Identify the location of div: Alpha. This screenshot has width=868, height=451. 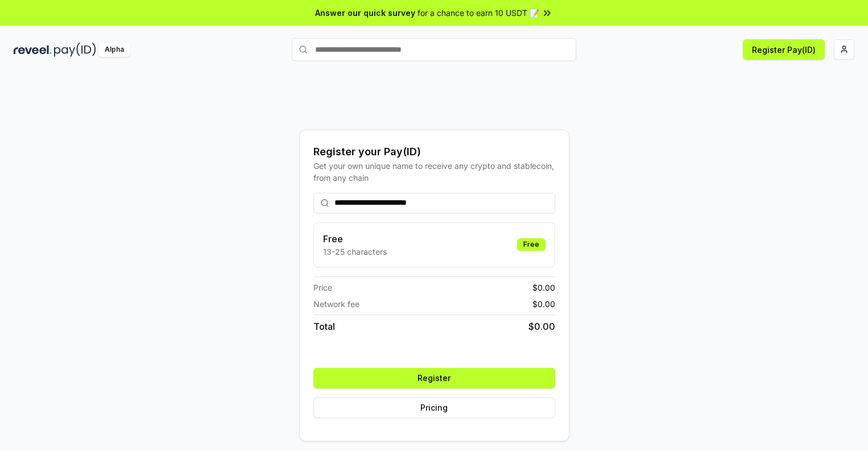
(114, 49).